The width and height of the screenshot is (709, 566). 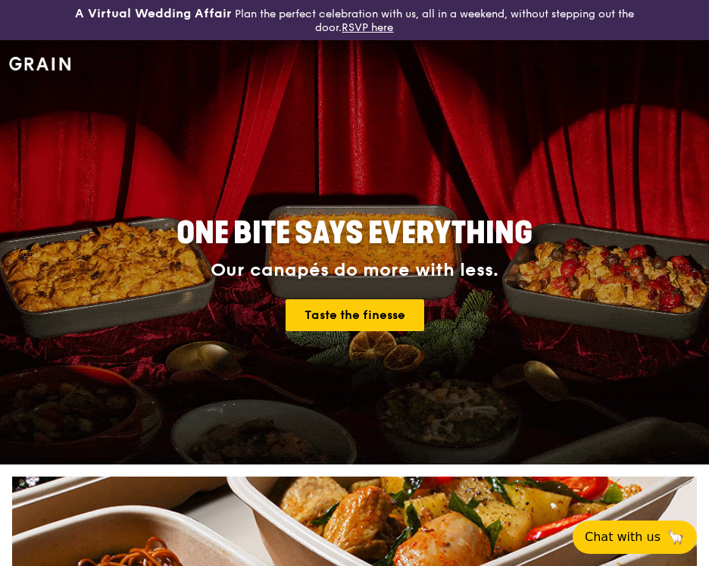 I want to click on h3: A Virtual Wedding Affair, so click(x=153, y=14).